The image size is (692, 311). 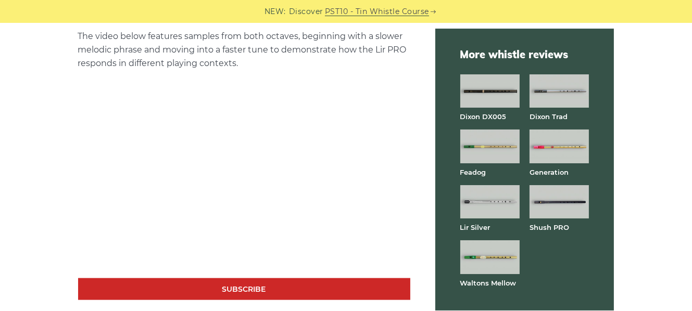 I want to click on img: Lir Silver tin whistle full front view, so click(x=490, y=202).